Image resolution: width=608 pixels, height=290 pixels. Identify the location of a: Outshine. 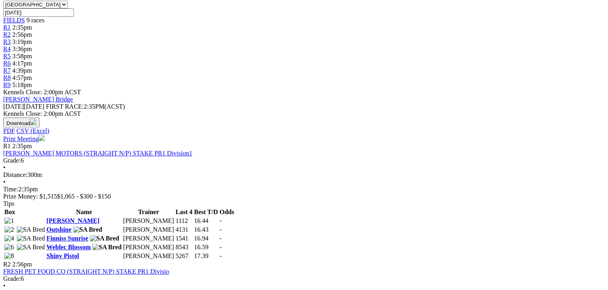
(59, 230).